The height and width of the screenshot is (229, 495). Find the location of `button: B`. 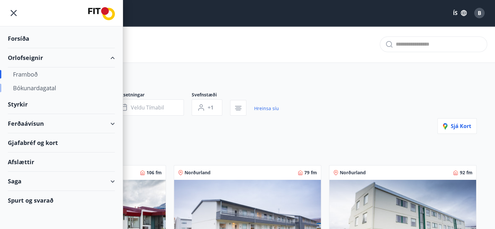

button: B is located at coordinates (480, 13).